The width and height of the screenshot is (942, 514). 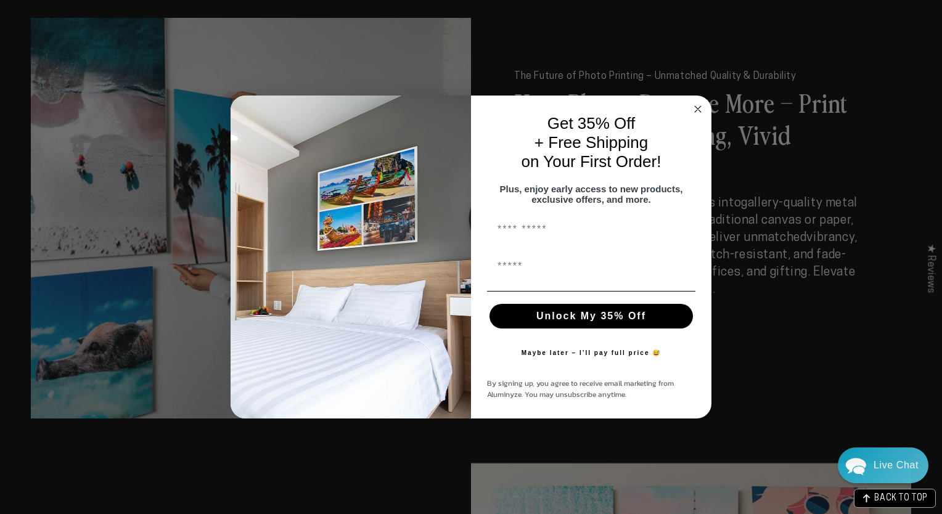 I want to click on div: Chat widget toggle, so click(x=882, y=465).